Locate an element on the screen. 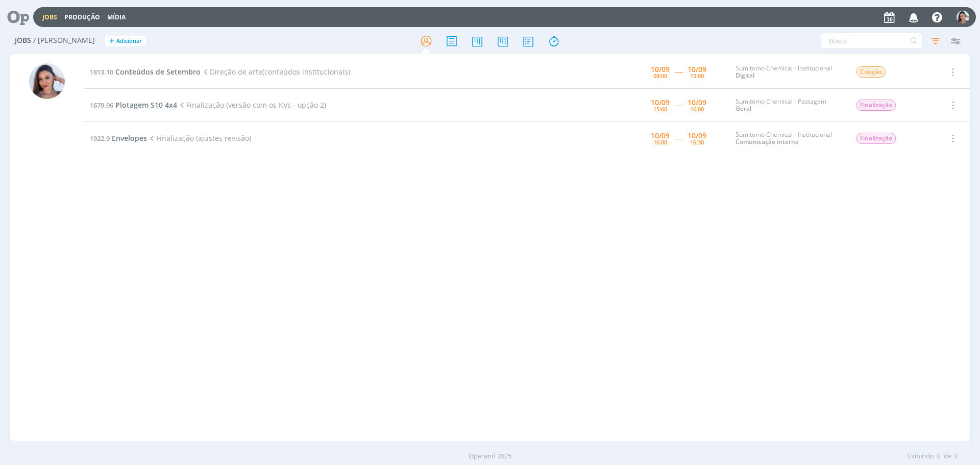 Image resolution: width=980 pixels, height=465 pixels. button: Mídia is located at coordinates (117, 18).